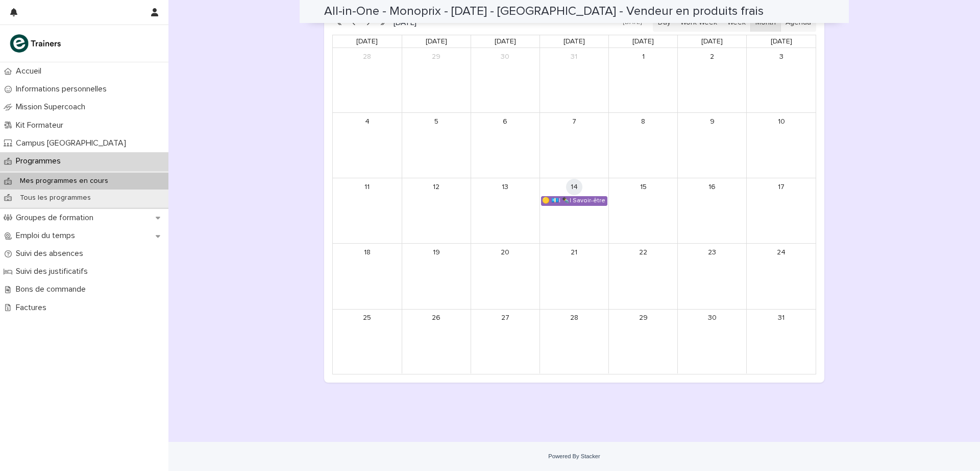 This screenshot has height=471, width=980. Describe the element at coordinates (436, 42) in the screenshot. I see `a: Tuesday` at that location.